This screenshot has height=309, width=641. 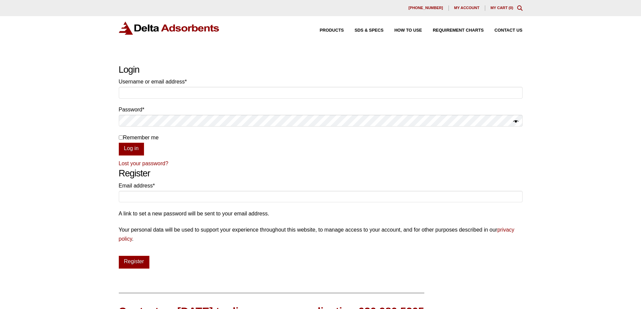 What do you see at coordinates (169, 28) in the screenshot?
I see `a: Delta Adsorbents` at bounding box center [169, 28].